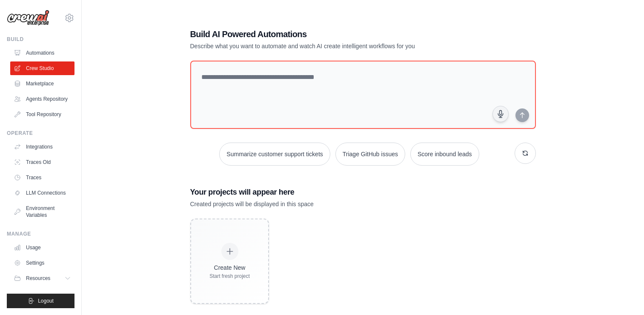  I want to click on div: Start fresh project, so click(229, 276).